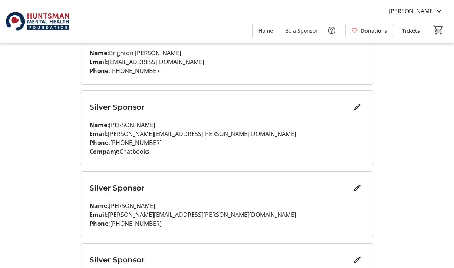 The width and height of the screenshot is (454, 268). What do you see at coordinates (104, 152) in the screenshot?
I see `strong: Company:` at bounding box center [104, 152].